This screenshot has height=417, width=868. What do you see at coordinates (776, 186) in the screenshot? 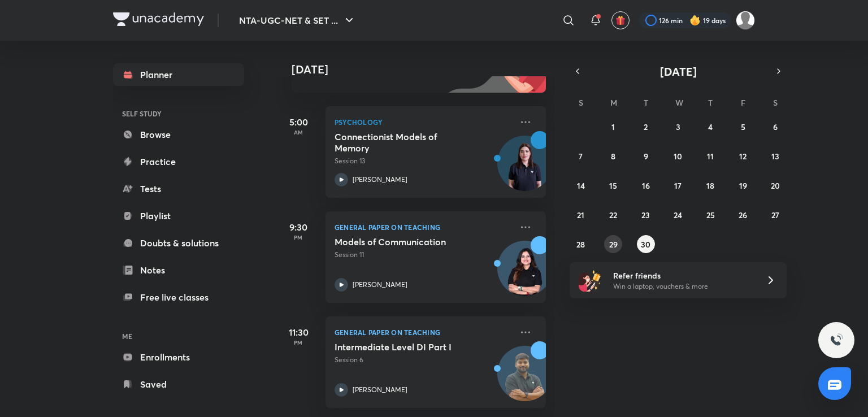
I see `abbr: September 20, 2025` at bounding box center [776, 186].